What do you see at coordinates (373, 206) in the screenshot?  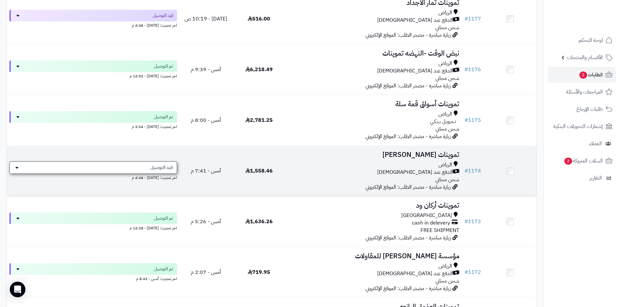 I see `h3: تموينات أركان ود` at bounding box center [373, 206].